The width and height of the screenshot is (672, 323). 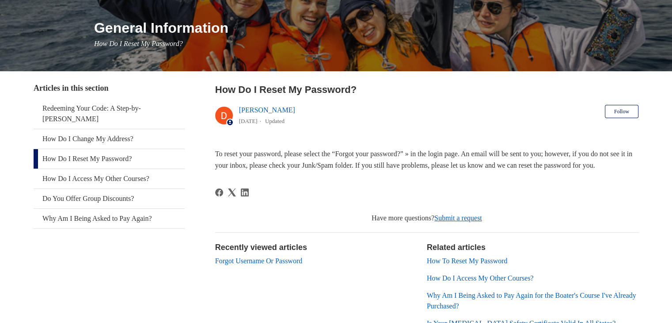 I want to click on svg: Share this page on Facebook, so click(x=219, y=192).